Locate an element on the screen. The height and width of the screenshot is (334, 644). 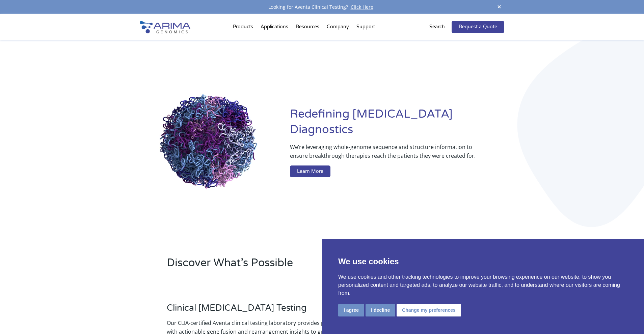
h2: Discover What’s Possible is located at coordinates (287, 266).